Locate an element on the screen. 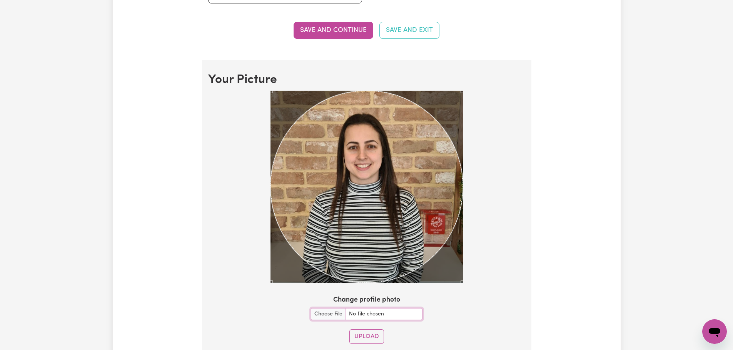  button: Save and continue is located at coordinates (333, 30).